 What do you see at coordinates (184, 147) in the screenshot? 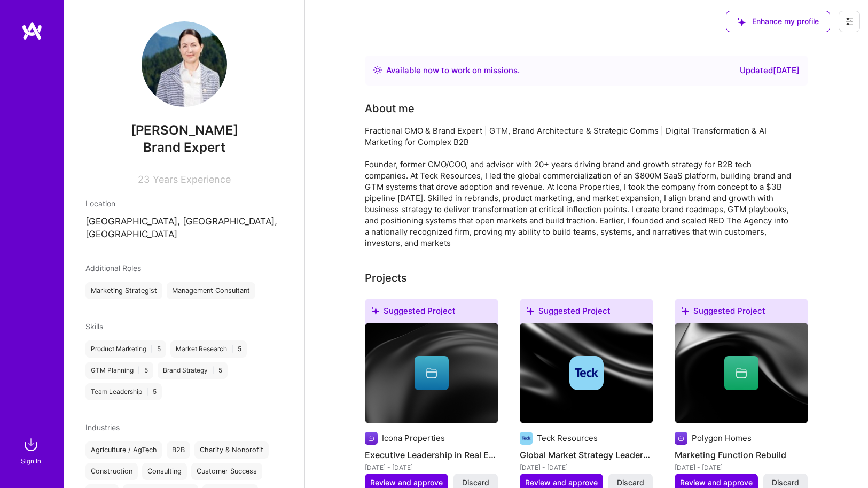
I see `span: Brand Expert` at bounding box center [184, 147].